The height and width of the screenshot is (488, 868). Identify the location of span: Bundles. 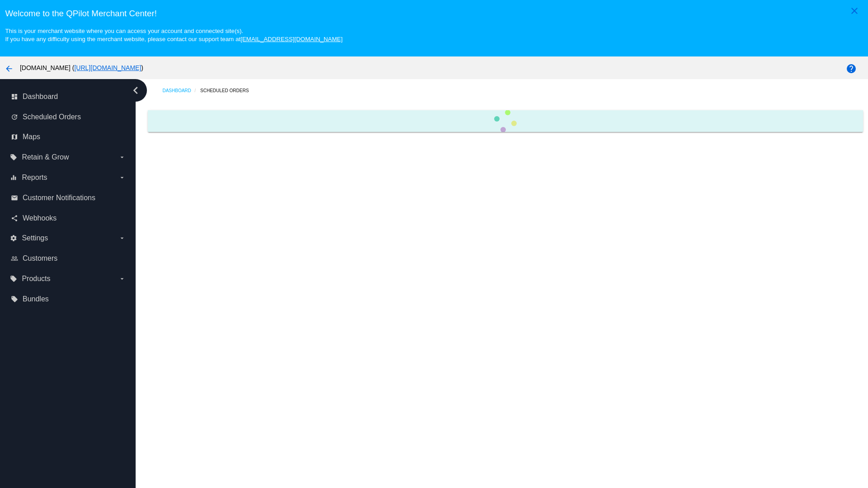
(36, 299).